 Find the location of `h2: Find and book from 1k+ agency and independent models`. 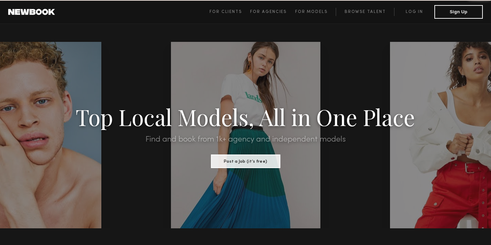

h2: Find and book from 1k+ agency and independent models is located at coordinates (245, 140).